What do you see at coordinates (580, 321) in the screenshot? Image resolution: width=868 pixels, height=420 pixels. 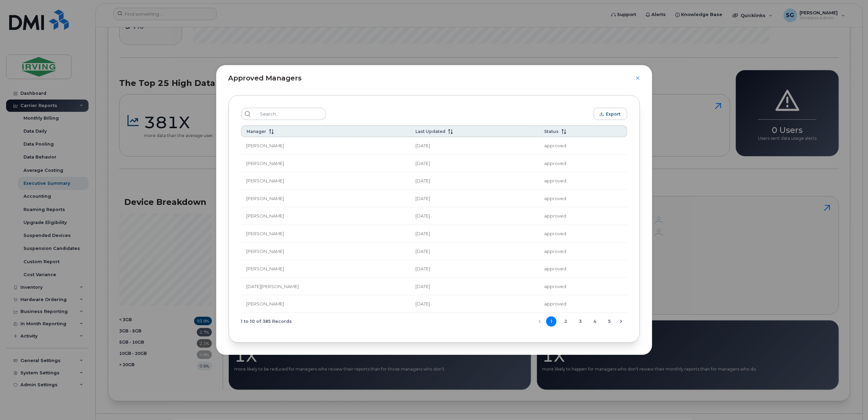 I see `button: Page 3` at bounding box center [580, 321].